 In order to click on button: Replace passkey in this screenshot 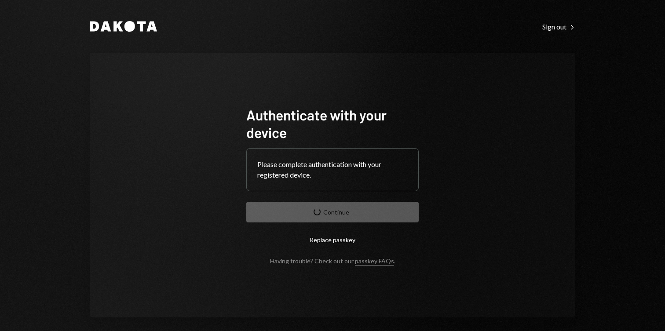, I will do `click(332, 240)`.